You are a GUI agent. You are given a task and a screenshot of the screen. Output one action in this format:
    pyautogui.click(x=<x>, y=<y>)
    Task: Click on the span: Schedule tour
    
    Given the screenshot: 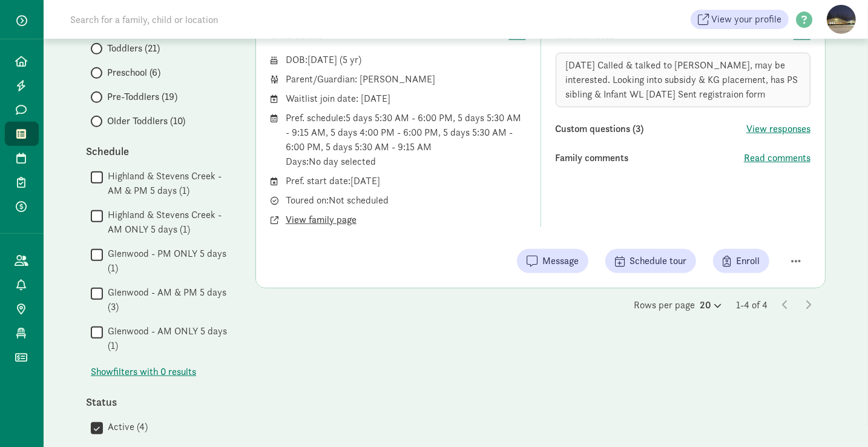 What is the action you would take?
    pyautogui.click(x=658, y=261)
    